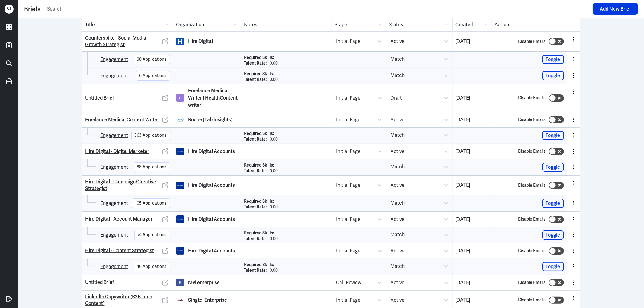 The image size is (644, 308). Describe the element at coordinates (318, 9) in the screenshot. I see `input: Search` at that location.